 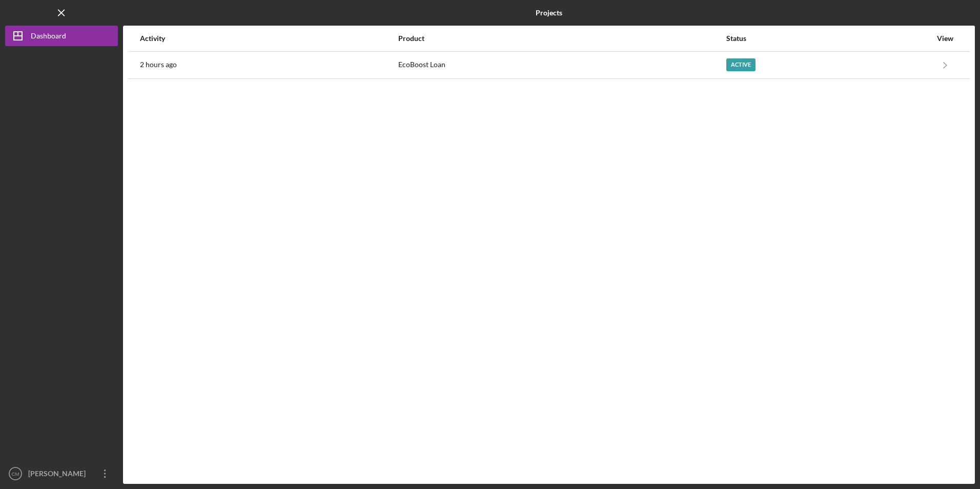 I want to click on div: EcoBoost Loan, so click(x=562, y=65).